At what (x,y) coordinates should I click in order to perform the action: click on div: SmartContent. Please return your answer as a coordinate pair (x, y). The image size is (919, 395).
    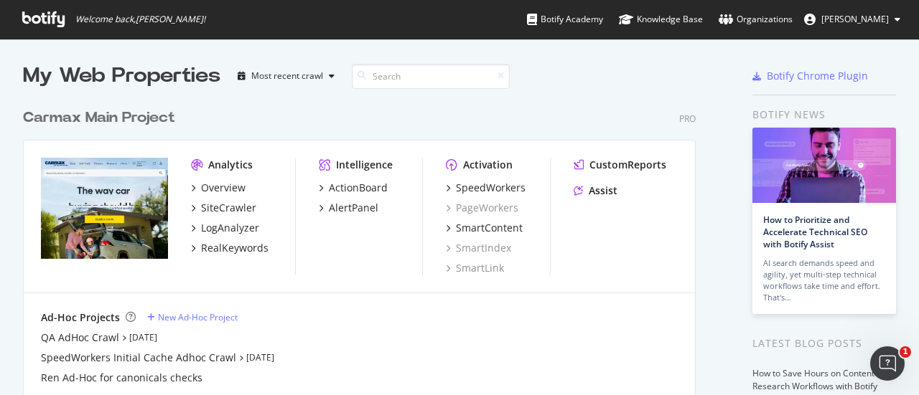
    Looking at the image, I should click on (489, 228).